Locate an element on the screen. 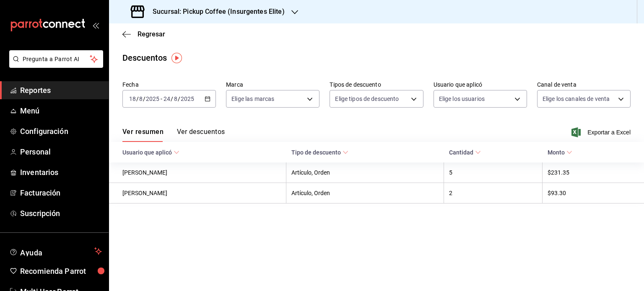  label: Marca is located at coordinates (272, 85).